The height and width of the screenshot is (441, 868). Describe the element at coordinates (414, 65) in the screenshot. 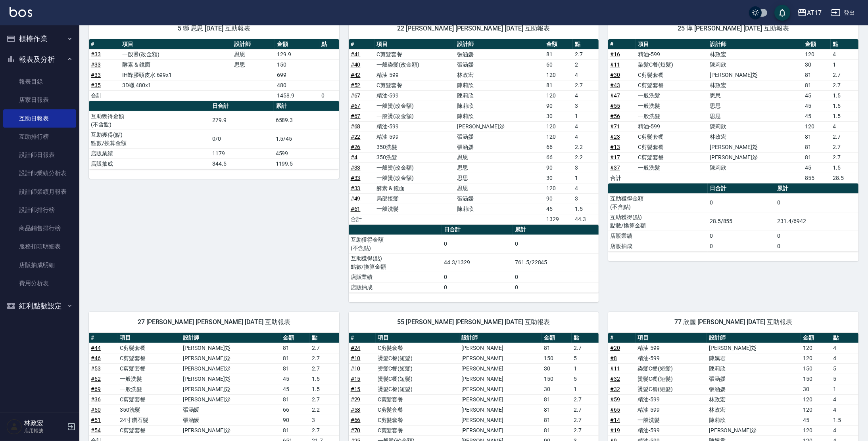

I see `td: 一般染髮(改金額)` at that location.